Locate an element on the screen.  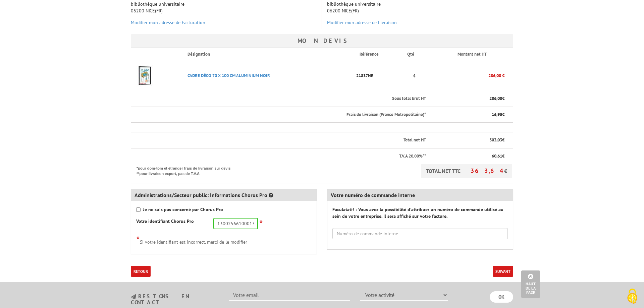
div: Administrations/Secteur public: Informations Chorus Pro is located at coordinates (224, 195).